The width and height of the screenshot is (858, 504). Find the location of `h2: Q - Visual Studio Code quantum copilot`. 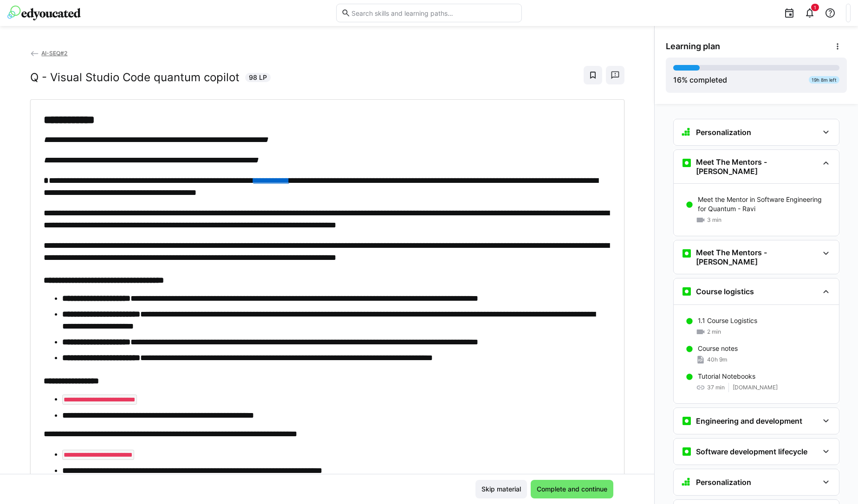

h2: Q - Visual Studio Code quantum copilot is located at coordinates (135, 78).